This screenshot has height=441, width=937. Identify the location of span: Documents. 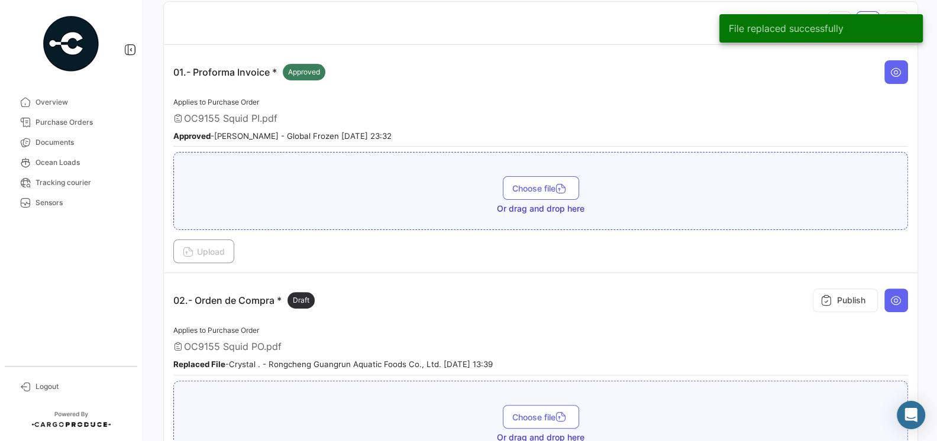
(82, 142).